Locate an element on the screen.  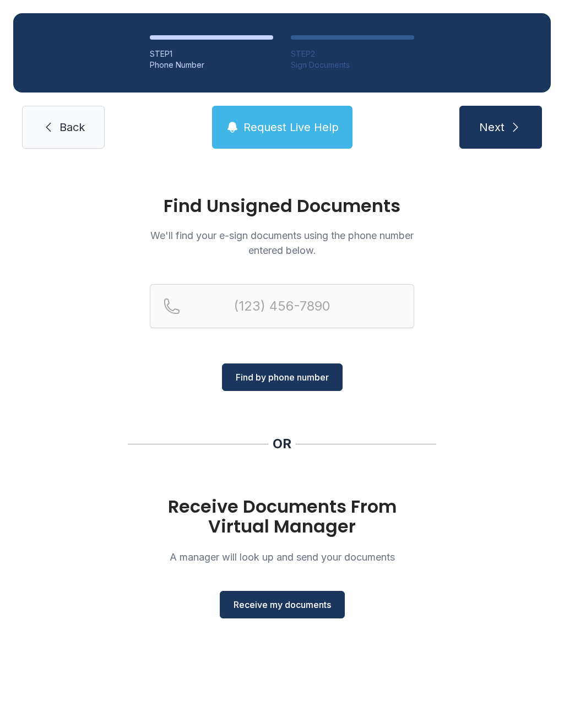
p: We'll find your e-sign documents using the phone number entered below. is located at coordinates (282, 243).